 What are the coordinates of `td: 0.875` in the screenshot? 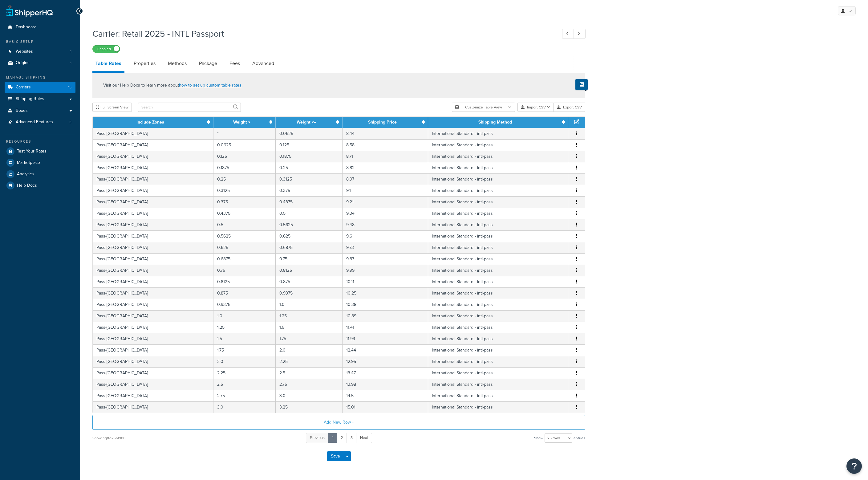 It's located at (244, 293).